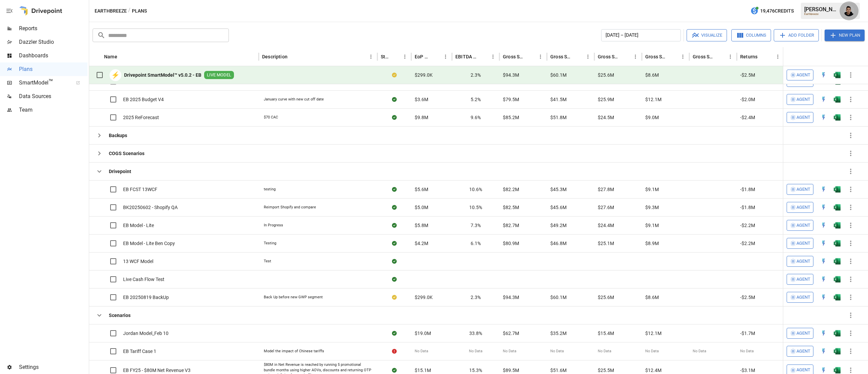  Describe the element at coordinates (748, 297) in the screenshot. I see `span: -$2.5M` at that location.